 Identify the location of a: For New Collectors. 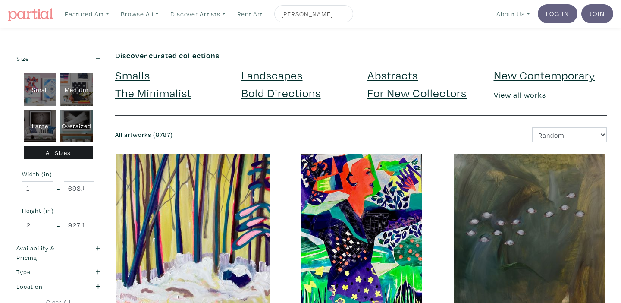
(417, 92).